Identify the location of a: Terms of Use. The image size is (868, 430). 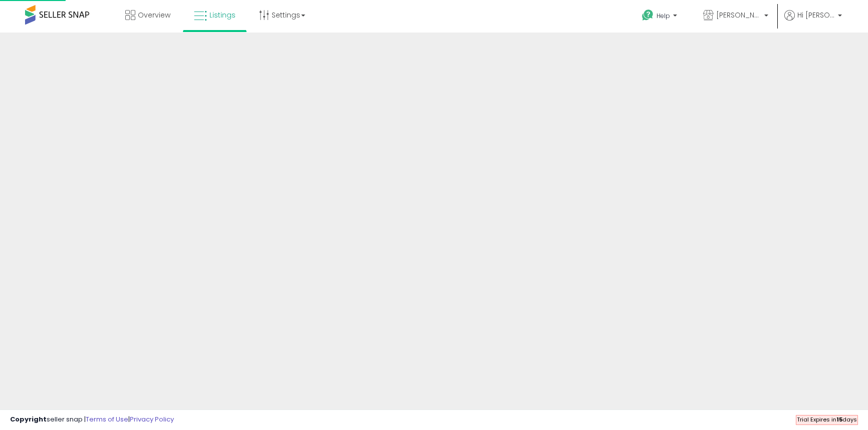
(106, 419).